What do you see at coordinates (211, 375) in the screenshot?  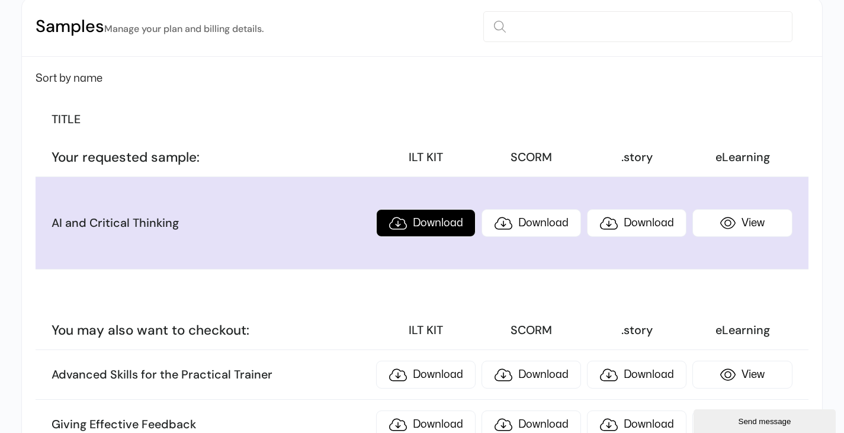 I see `h3: Advanced Skills for the Practical Trainer` at bounding box center [211, 375].